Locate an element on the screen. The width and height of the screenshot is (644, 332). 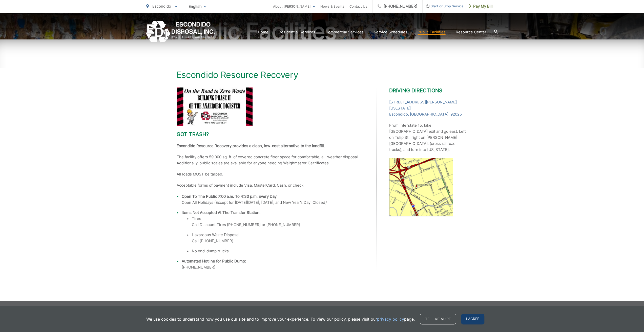
a: Contact Us is located at coordinates (358, 6).